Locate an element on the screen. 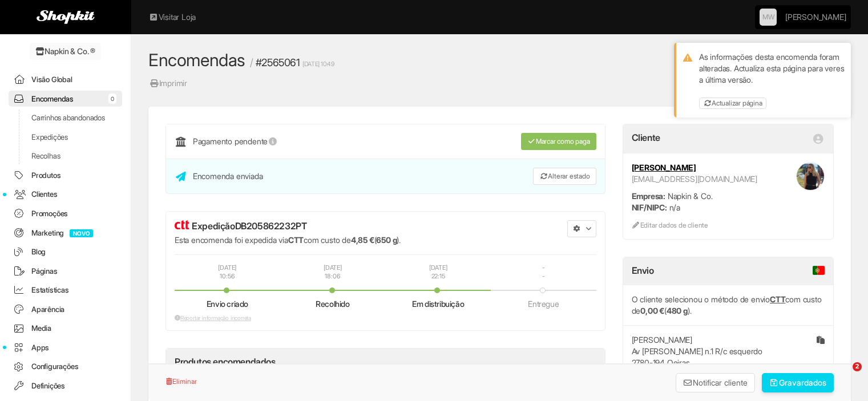  span: n/a is located at coordinates (675, 207).